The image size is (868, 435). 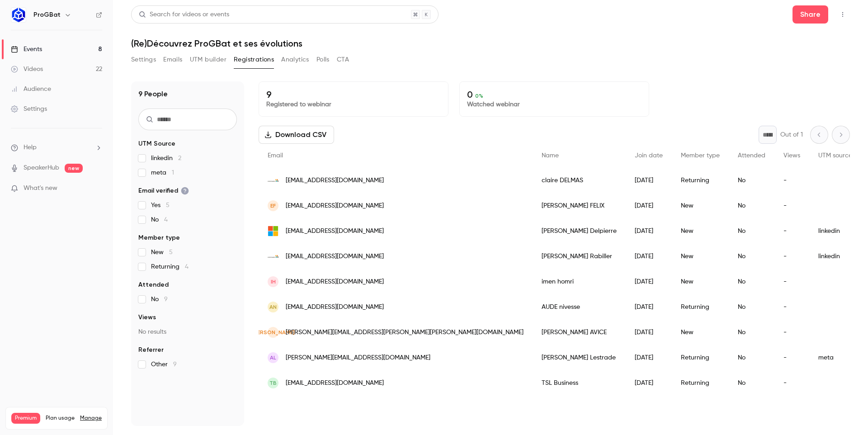 I want to click on span: Help, so click(x=30, y=147).